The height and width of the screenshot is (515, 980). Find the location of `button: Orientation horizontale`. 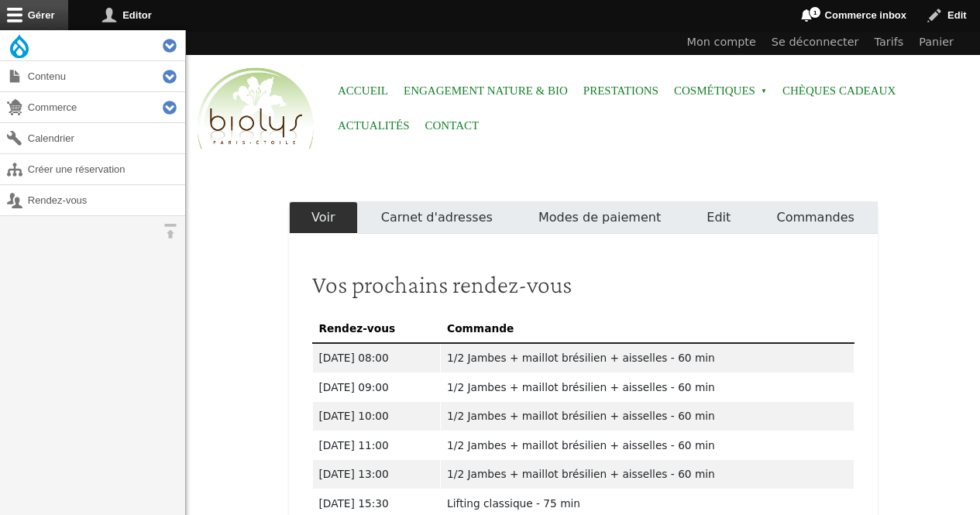

button: Orientation horizontale is located at coordinates (170, 231).